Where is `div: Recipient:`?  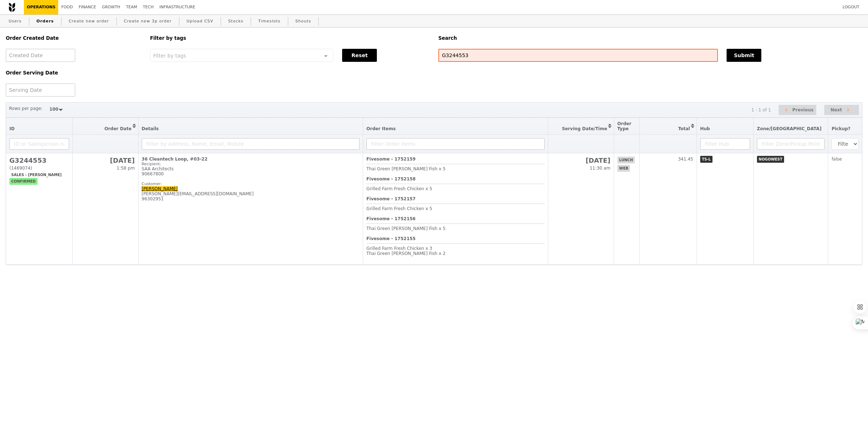 div: Recipient: is located at coordinates (251, 163).